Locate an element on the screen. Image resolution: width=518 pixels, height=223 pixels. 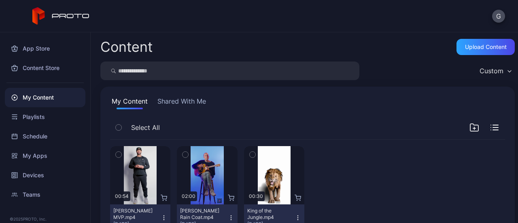
a: My Content is located at coordinates (45, 98).